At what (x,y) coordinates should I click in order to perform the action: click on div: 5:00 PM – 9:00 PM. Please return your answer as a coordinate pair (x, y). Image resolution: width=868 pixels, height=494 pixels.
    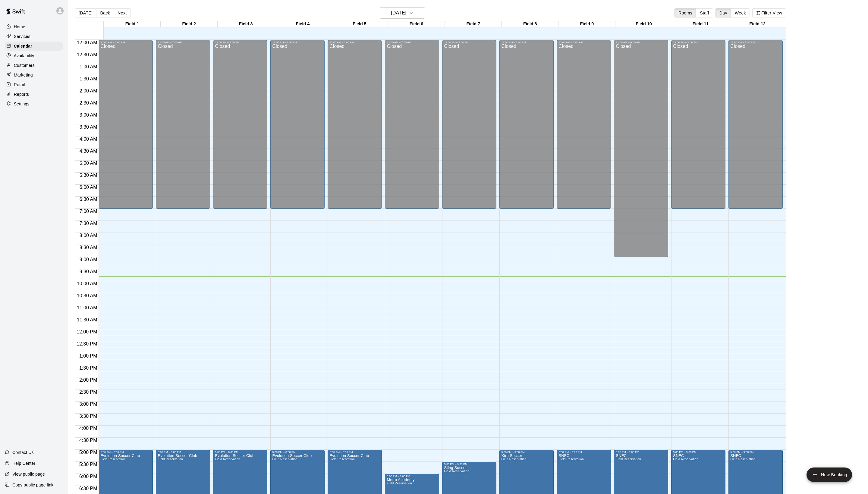
    Looking at the image, I should click on (699, 452).